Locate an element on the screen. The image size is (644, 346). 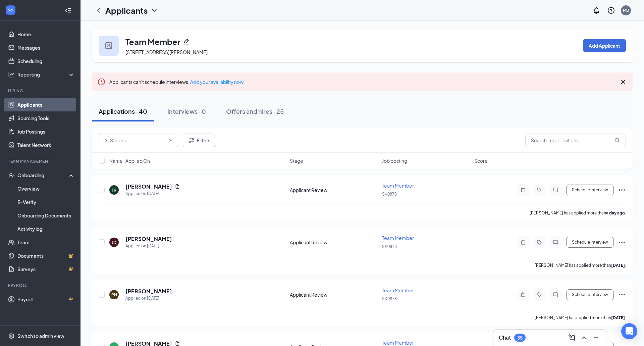
a: Activity log is located at coordinates (46, 229).